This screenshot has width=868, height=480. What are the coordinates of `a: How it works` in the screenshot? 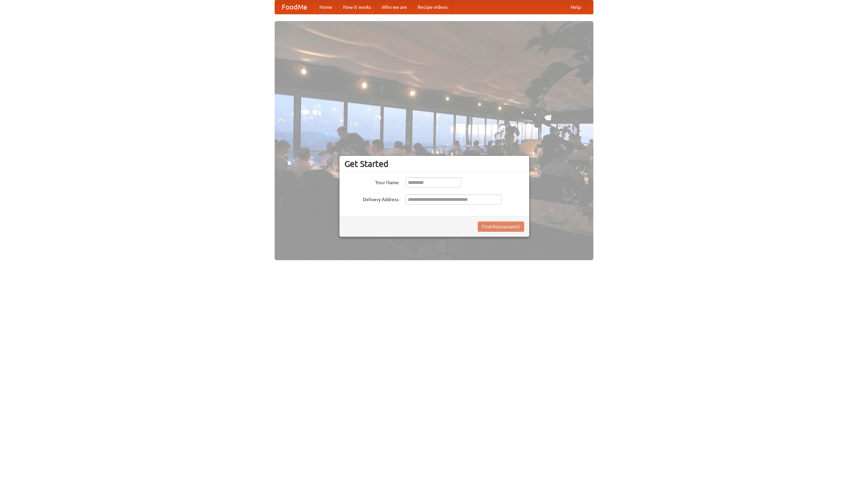 It's located at (357, 7).